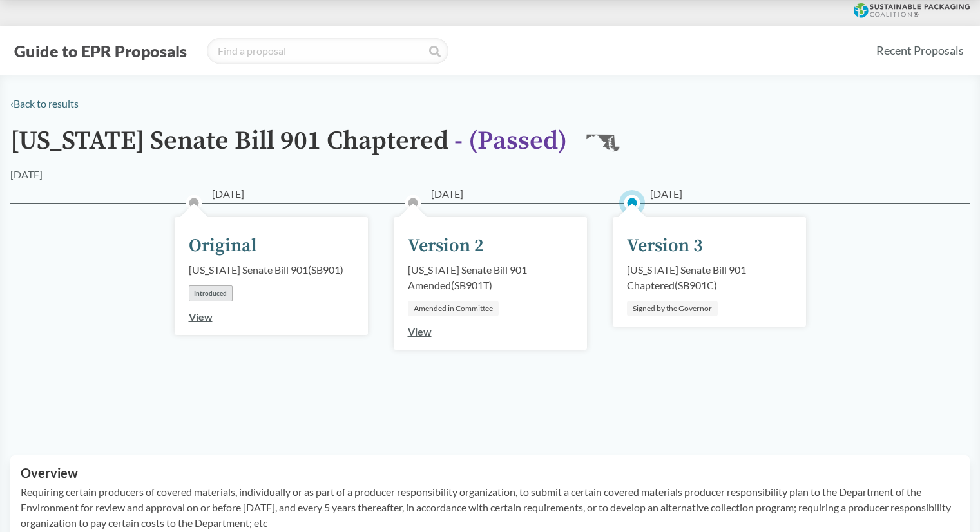 The height and width of the screenshot is (532, 980). Describe the element at coordinates (920, 50) in the screenshot. I see `a: Recent Proposals` at that location.